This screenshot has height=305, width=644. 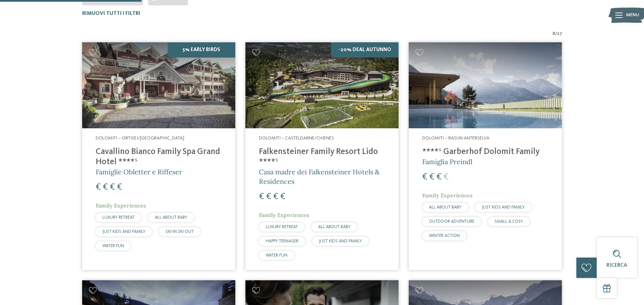 I want to click on span: 27, so click(x=559, y=34).